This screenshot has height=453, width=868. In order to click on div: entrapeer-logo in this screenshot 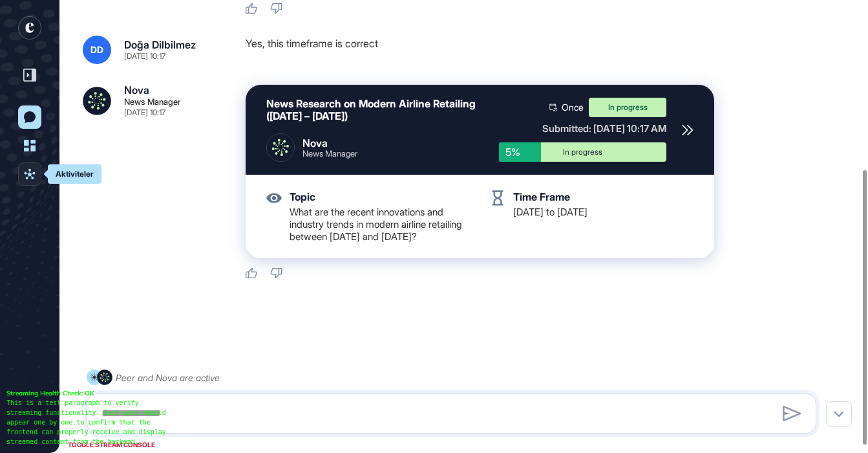, I will do `click(30, 28)`.